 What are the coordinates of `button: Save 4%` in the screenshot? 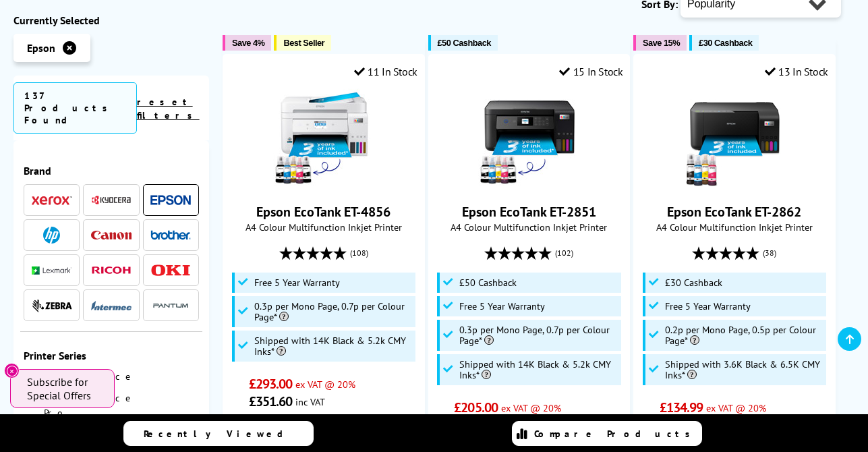 It's located at (247, 42).